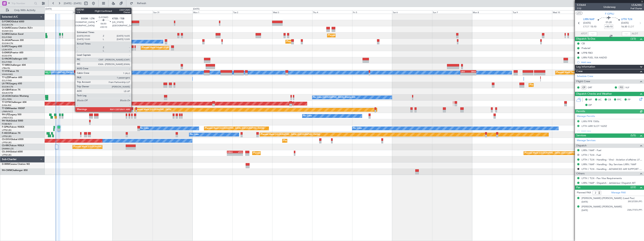 Image resolution: width=644 pixels, height=241 pixels. Describe the element at coordinates (7, 171) in the screenshot. I see `span: 9H-CWM` at that location.